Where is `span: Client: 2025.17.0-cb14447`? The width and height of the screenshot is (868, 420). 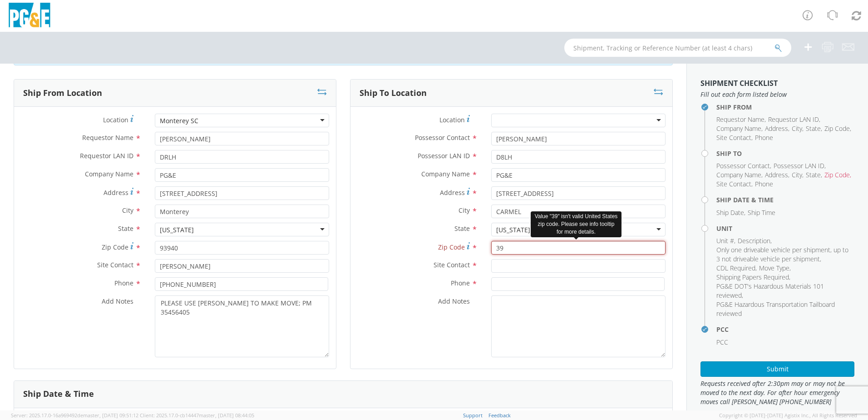 span: Client: 2025.17.0-cb14447 is located at coordinates (197, 415).